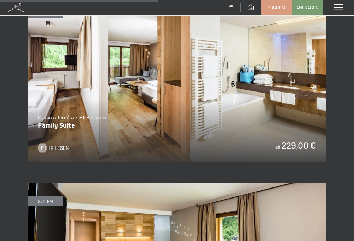  What do you see at coordinates (53, 148) in the screenshot?
I see `a: Mehr Lesen` at bounding box center [53, 148].